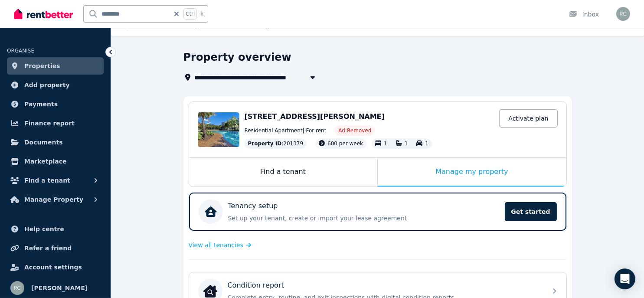 The height and width of the screenshot is (298, 644). Describe the element at coordinates (45, 161) in the screenshot. I see `span: Marketplace` at that location.